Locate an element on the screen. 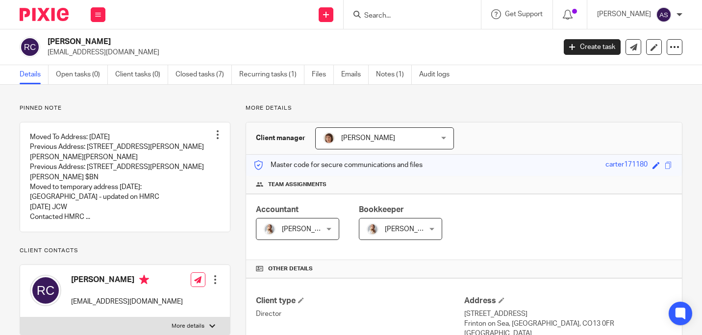 This screenshot has height=335, width=702. p: Pinned note is located at coordinates (125, 108).